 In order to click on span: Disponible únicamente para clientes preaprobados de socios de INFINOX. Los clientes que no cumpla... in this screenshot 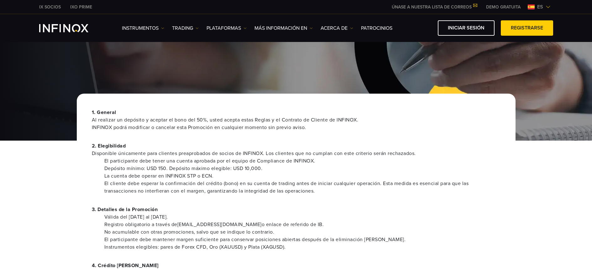, I will do `click(296, 154)`.